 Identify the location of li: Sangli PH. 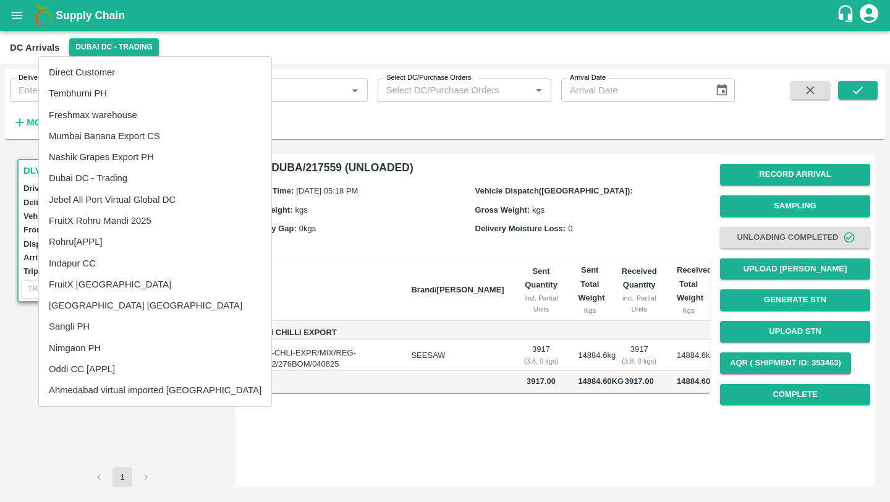
(155, 326).